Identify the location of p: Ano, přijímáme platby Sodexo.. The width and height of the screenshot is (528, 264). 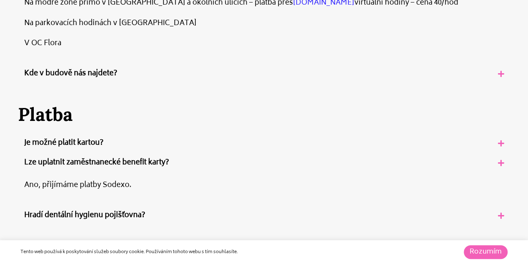
(264, 185).